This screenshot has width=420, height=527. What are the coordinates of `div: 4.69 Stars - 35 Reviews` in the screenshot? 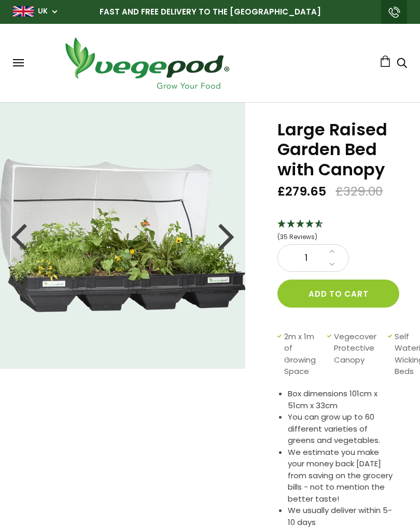 It's located at (335, 231).